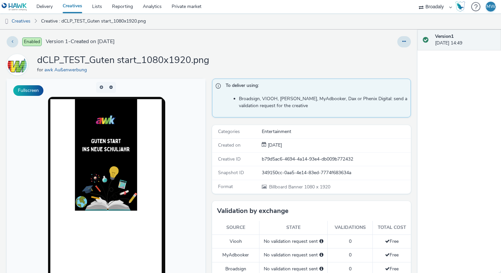 The width and height of the screenshot is (501, 273). Describe the element at coordinates (274, 145) in the screenshot. I see `div: Creation 11 August 2025, 14:49` at that location.